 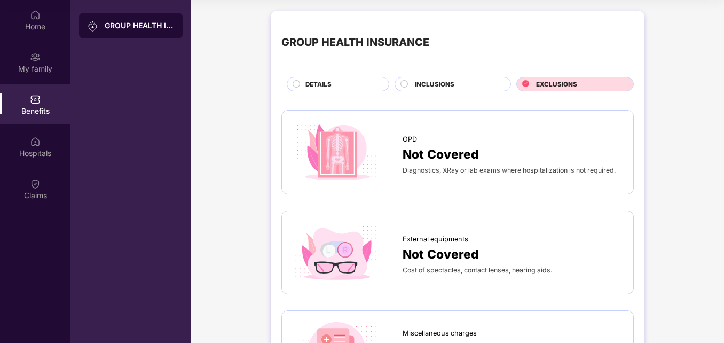 What do you see at coordinates (557, 84) in the screenshot?
I see `span: EXCLUSIONS` at bounding box center [557, 84].